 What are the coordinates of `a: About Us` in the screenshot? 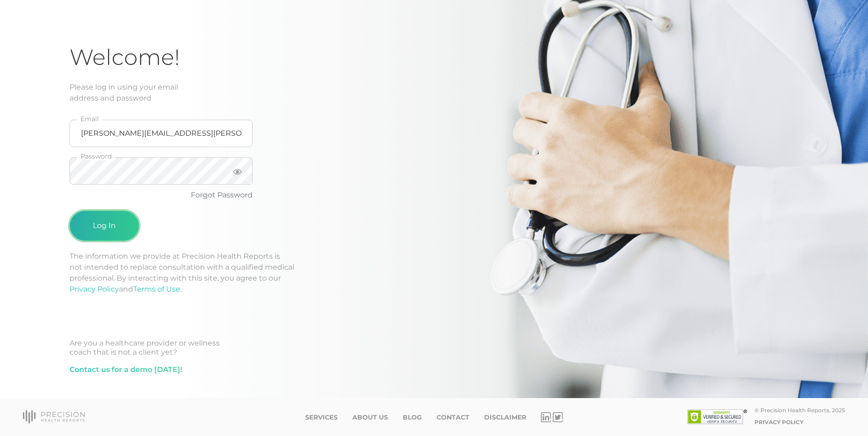 It's located at (370, 417).